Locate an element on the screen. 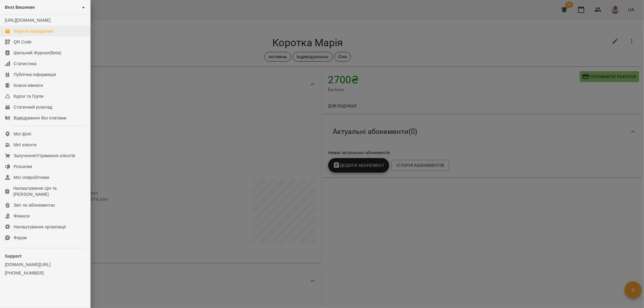 The height and width of the screenshot is (308, 644). p: Support is located at coordinates (45, 256).